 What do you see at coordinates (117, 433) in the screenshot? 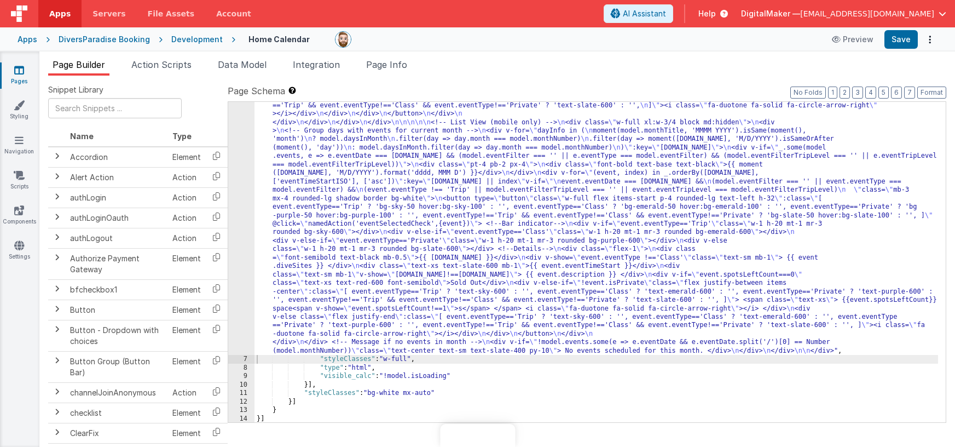
I see `td: ClearFix` at bounding box center [117, 433].